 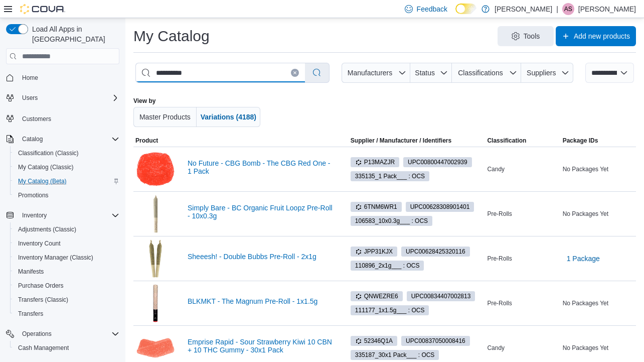 What do you see at coordinates (41, 286) in the screenshot?
I see `a: Purchase Orders` at bounding box center [41, 286].